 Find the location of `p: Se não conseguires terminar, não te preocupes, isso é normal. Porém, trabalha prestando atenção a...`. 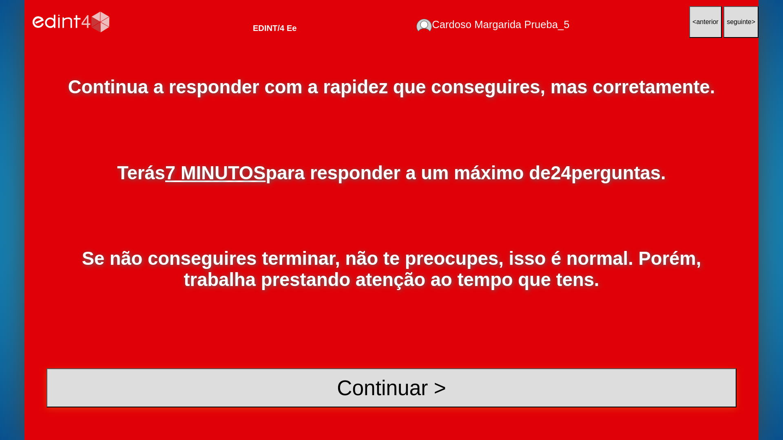

p: Se não conseguires terminar, não te preocupes, isso é normal. Porém, trabalha prestando atenção a... is located at coordinates (391, 269).